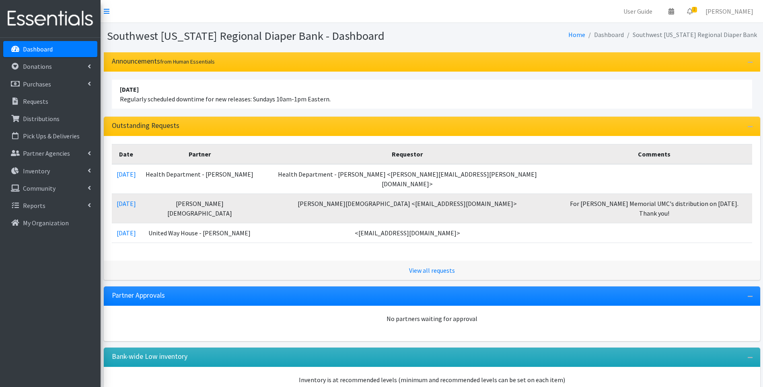 Image resolution: width=763 pixels, height=387 pixels. What do you see at coordinates (50, 49) in the screenshot?
I see `a: Dashboard` at bounding box center [50, 49].